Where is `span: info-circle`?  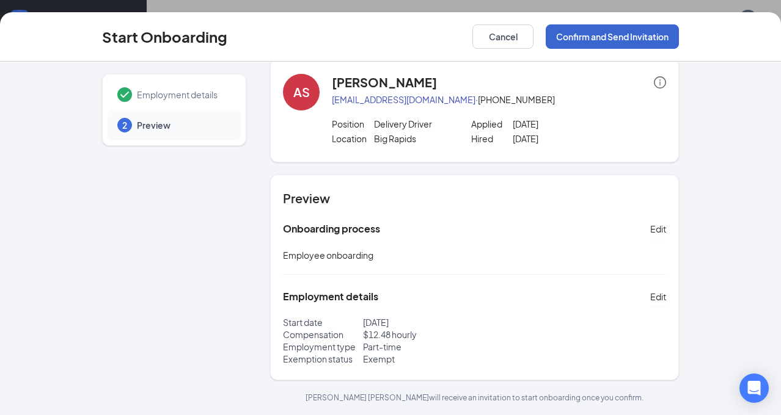 span: info-circle is located at coordinates (660, 82).